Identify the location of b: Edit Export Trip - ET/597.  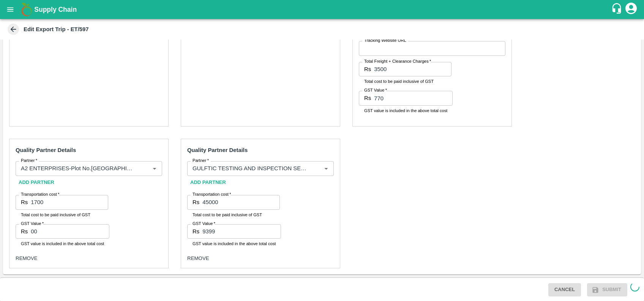
(56, 29).